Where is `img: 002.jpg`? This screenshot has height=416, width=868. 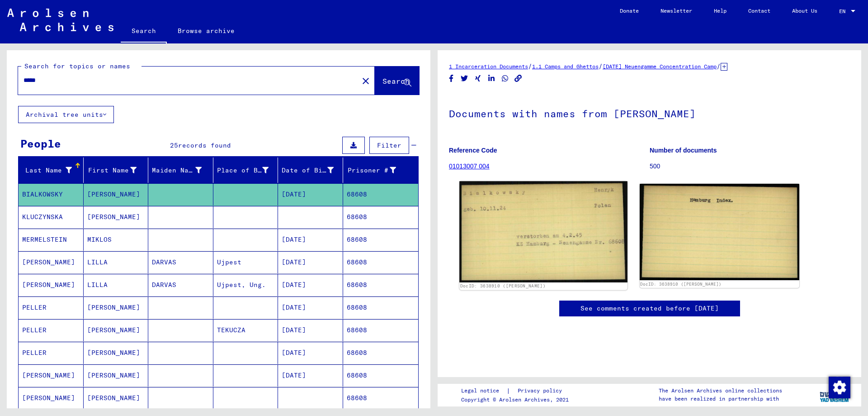
img: 002.jpg is located at coordinates (720, 231).